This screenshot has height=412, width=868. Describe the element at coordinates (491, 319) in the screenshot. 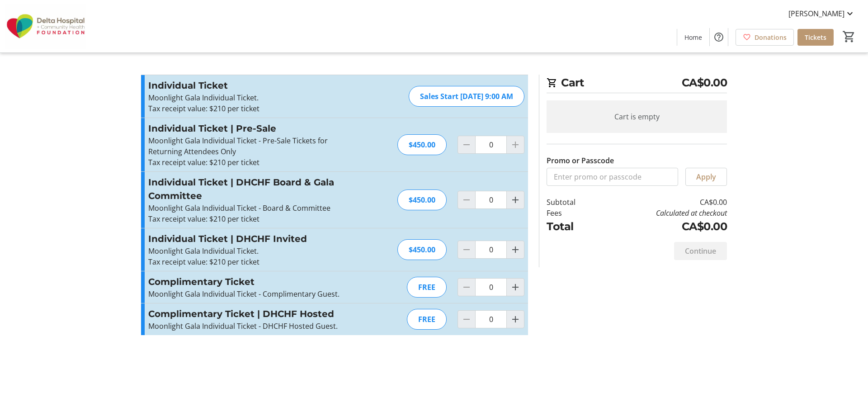

I see `input: Complimentary Ticket | DHCHF Hosted Quantity` at that location.